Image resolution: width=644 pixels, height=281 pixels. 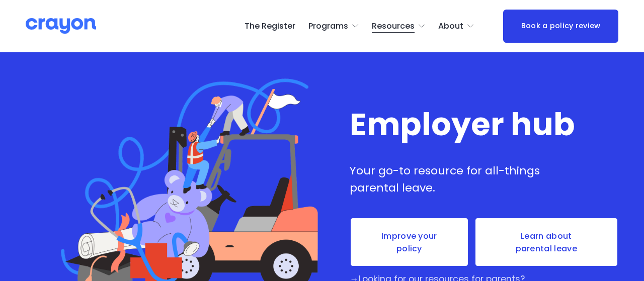 I want to click on a: Learn about parental leave, so click(x=547, y=242).